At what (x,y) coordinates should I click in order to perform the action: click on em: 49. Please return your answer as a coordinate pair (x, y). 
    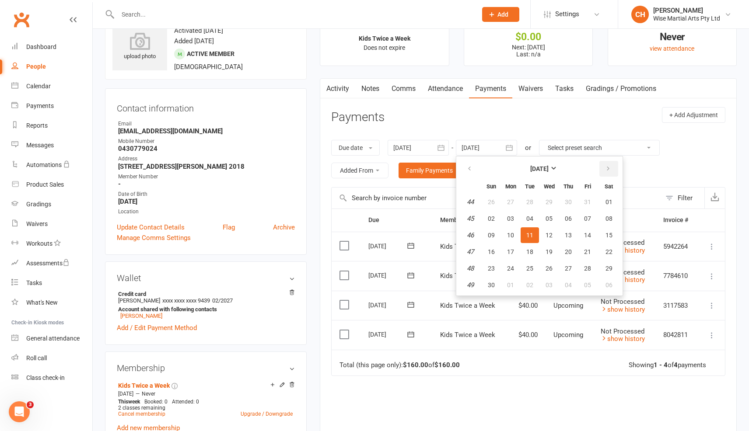
    Looking at the image, I should click on (470, 285).